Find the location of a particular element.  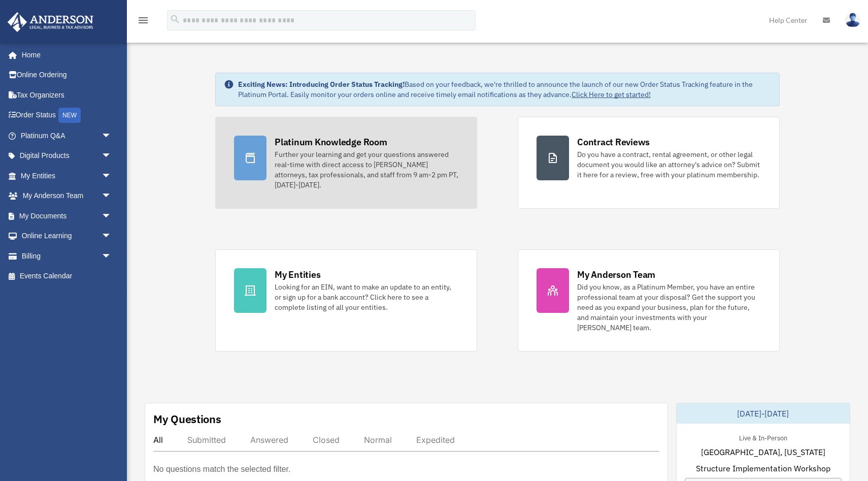

div: Closed is located at coordinates (326, 440).